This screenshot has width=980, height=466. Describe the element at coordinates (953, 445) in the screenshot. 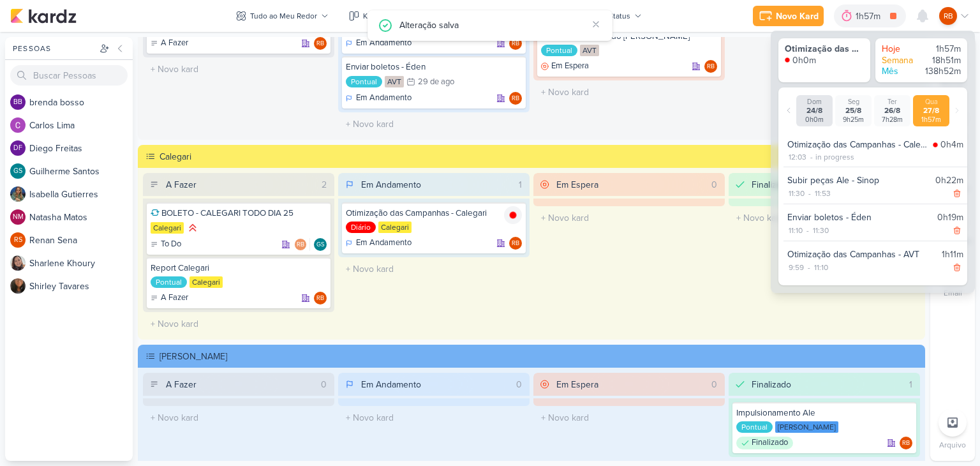

I see `p: Arquivo` at that location.